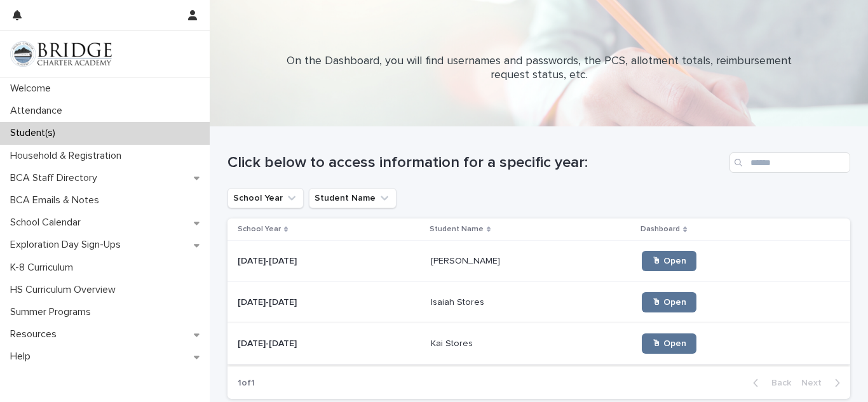 This screenshot has width=868, height=402. Describe the element at coordinates (53, 312) in the screenshot. I see `p: Summer Programs` at that location.